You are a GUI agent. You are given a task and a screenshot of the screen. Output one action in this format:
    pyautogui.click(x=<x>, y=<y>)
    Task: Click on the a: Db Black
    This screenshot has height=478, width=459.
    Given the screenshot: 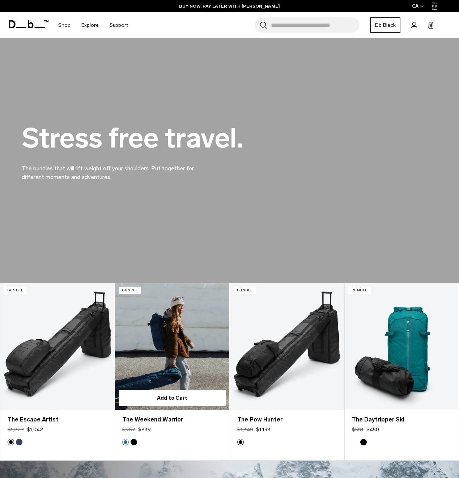 What is the action you would take?
    pyautogui.click(x=386, y=25)
    